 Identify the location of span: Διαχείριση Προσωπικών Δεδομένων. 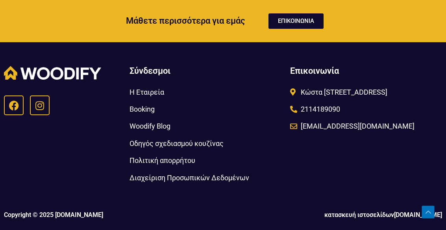
(189, 177).